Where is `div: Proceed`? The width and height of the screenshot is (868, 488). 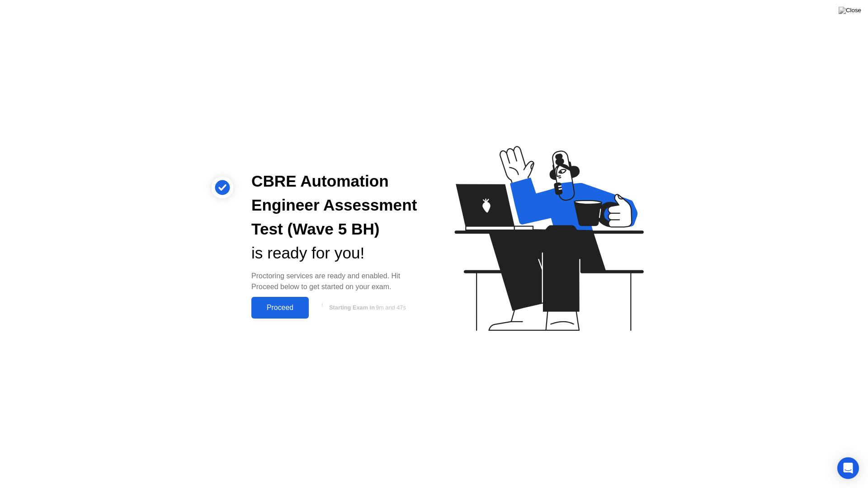
div: Proceed is located at coordinates (280, 308).